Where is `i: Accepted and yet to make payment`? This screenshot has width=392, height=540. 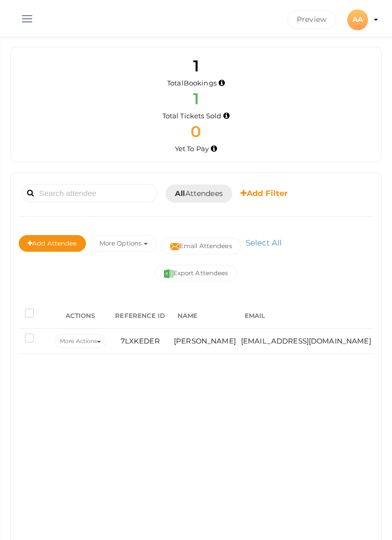 i: Accepted and yet to make payment is located at coordinates (214, 149).